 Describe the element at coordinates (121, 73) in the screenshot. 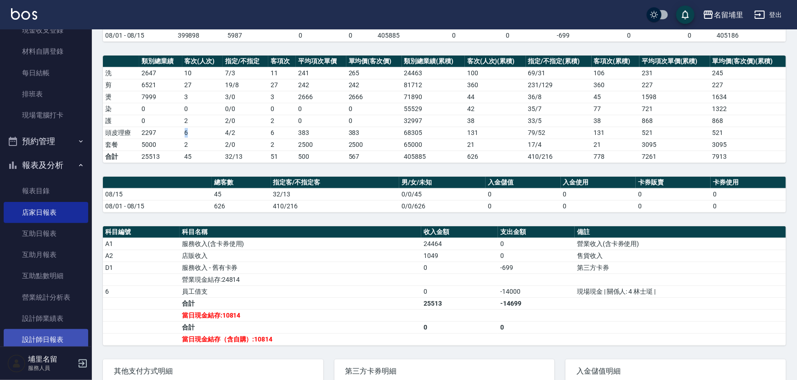

I see `td: 洗` at that location.